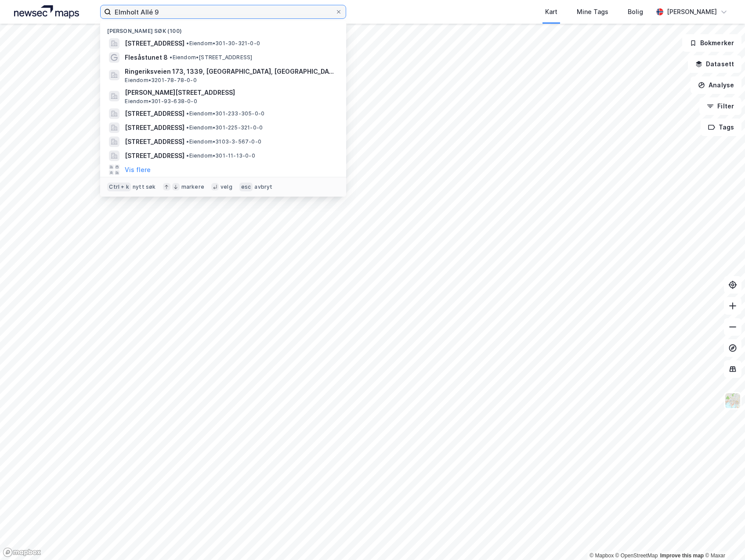 This screenshot has width=745, height=560. What do you see at coordinates (682, 556) in the screenshot?
I see `a: Improve this map` at bounding box center [682, 556].